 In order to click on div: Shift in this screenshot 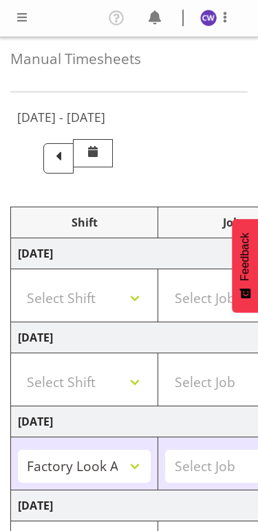, I will do `click(84, 223)`.